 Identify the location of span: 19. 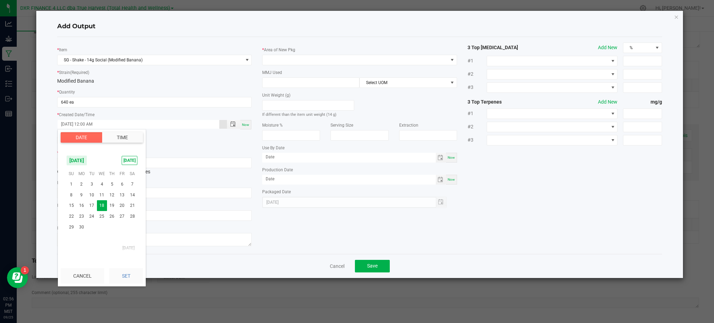
(112, 205).